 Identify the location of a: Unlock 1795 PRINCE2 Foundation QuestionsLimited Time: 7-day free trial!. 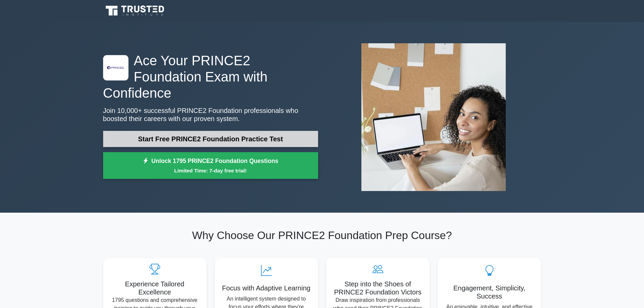
(210, 166).